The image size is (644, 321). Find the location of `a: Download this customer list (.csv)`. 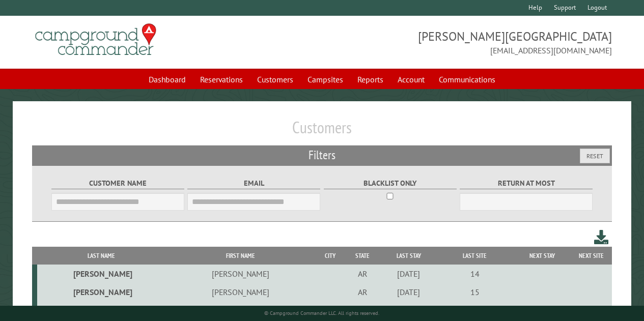

a: Download this customer list (.csv) is located at coordinates (601, 237).